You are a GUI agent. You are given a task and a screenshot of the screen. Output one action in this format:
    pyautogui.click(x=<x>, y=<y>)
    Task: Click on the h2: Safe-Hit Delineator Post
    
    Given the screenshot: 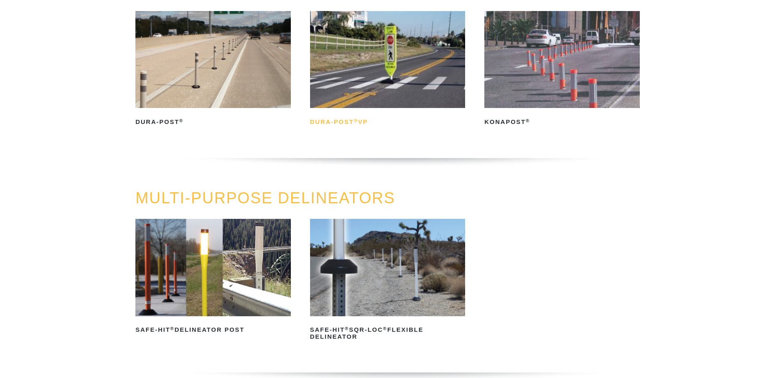 What is the action you would take?
    pyautogui.click(x=213, y=330)
    